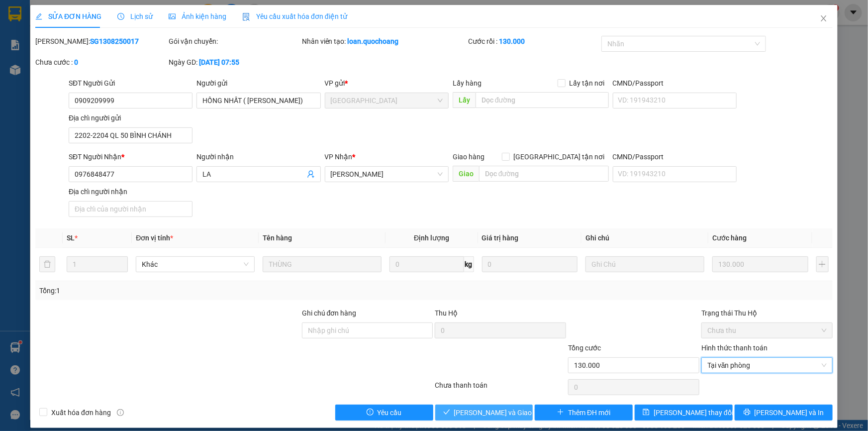 The image size is (868, 431). I want to click on img: icon, so click(247, 17).